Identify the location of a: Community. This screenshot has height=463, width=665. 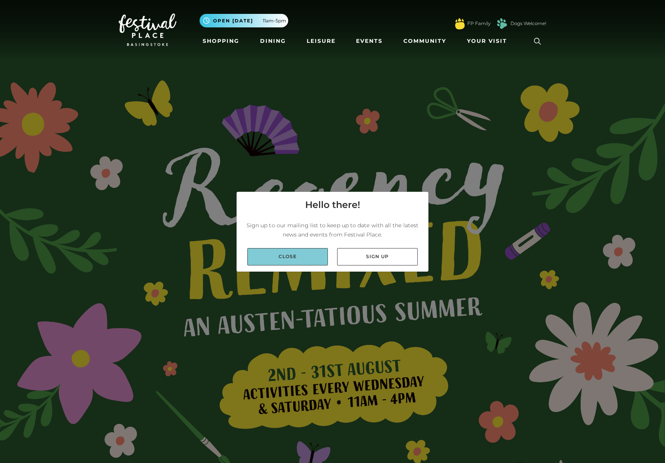
(425, 41).